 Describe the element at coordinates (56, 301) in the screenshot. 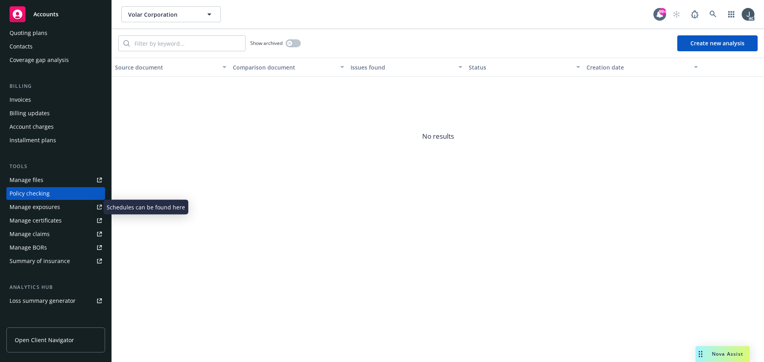

I see `a: Loss summary generator` at that location.